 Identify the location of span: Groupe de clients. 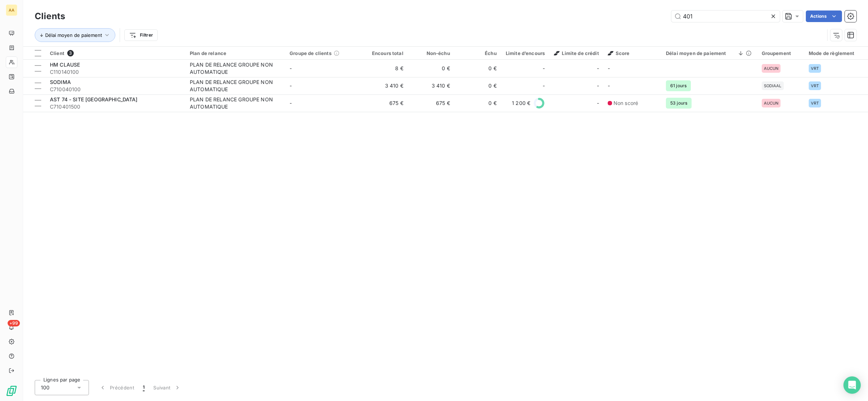
(310, 53).